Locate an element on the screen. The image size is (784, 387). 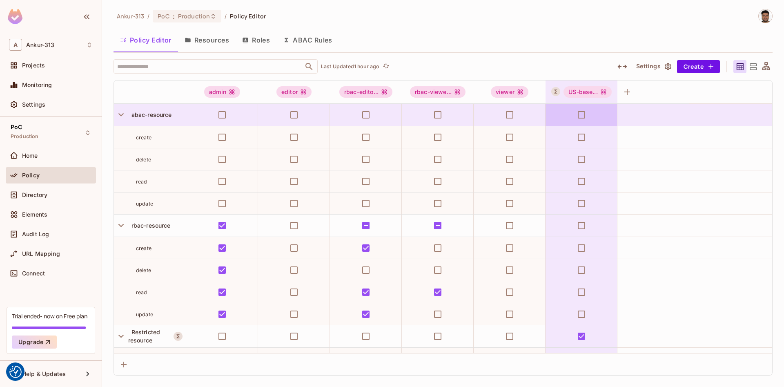
span: Help & Updates is located at coordinates (44, 373).